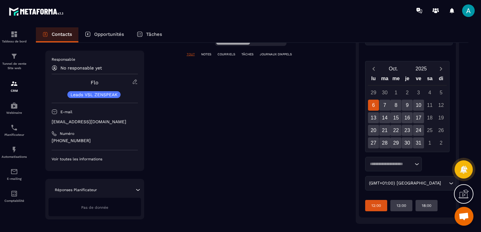 This screenshot has height=232, width=481. I want to click on p: TOUT, so click(191, 54).